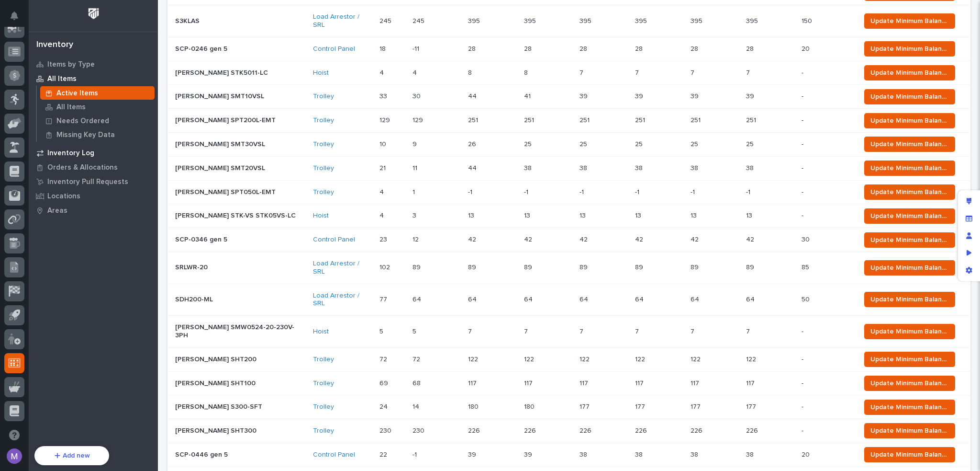  What do you see at coordinates (384, 95) in the screenshot?
I see `p: 33` at bounding box center [384, 95].